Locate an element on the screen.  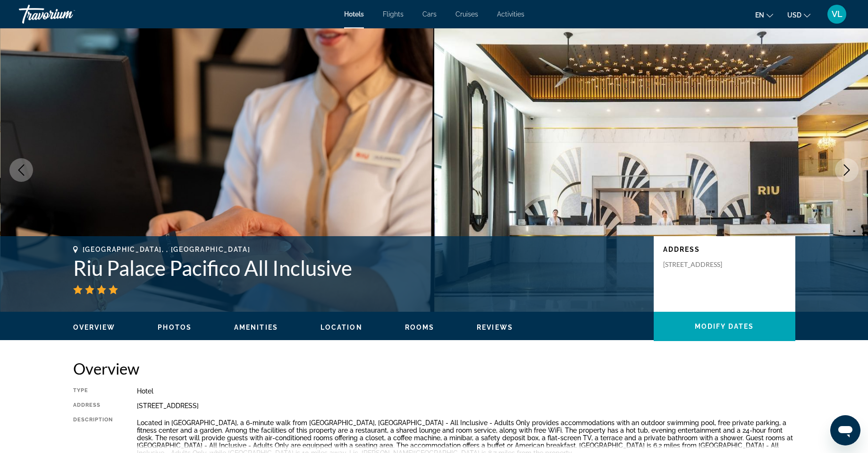
a: Cars is located at coordinates (429, 14).